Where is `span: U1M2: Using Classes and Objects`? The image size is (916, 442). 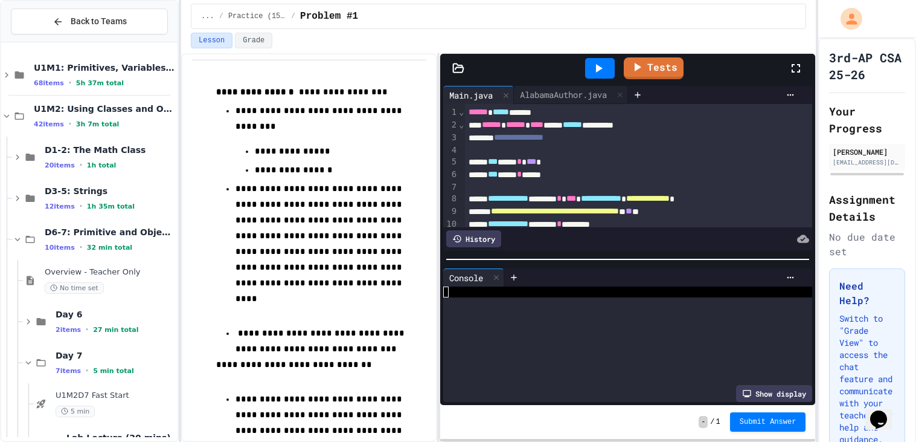
span: U1M2: Using Classes and Objects is located at coordinates (104, 109).